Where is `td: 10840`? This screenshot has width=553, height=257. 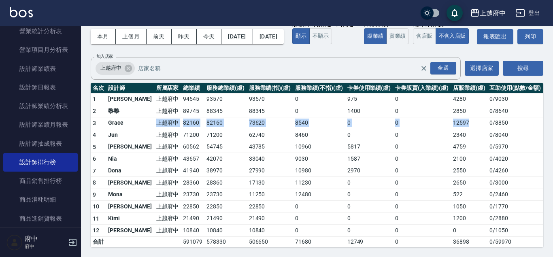 td: 10840 is located at coordinates (270, 231).